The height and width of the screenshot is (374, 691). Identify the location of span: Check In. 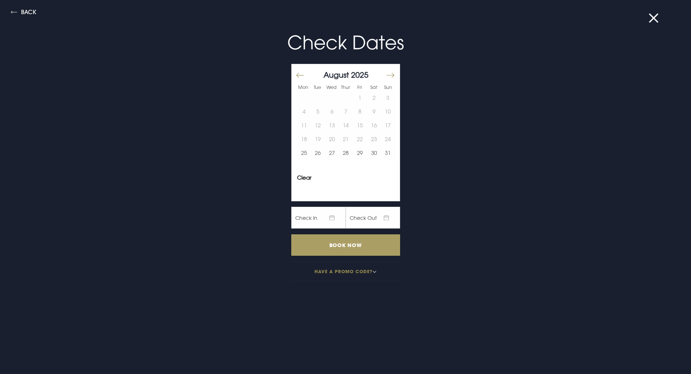
(319, 218).